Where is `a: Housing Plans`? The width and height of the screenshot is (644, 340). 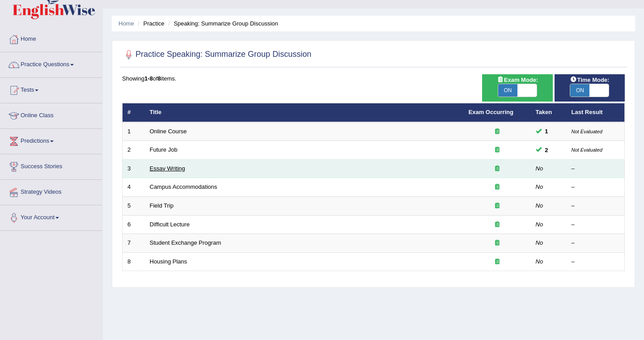 a: Housing Plans is located at coordinates (169, 262).